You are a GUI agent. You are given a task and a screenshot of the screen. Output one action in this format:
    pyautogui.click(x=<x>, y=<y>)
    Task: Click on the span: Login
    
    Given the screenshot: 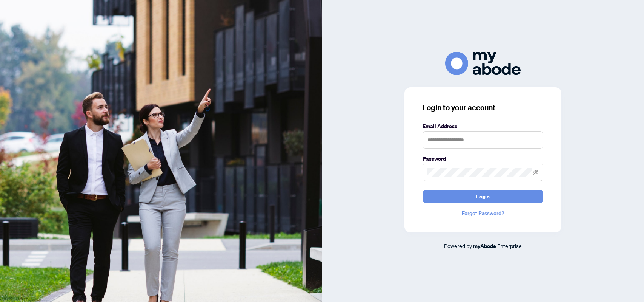 What is the action you would take?
    pyautogui.click(x=483, y=196)
    